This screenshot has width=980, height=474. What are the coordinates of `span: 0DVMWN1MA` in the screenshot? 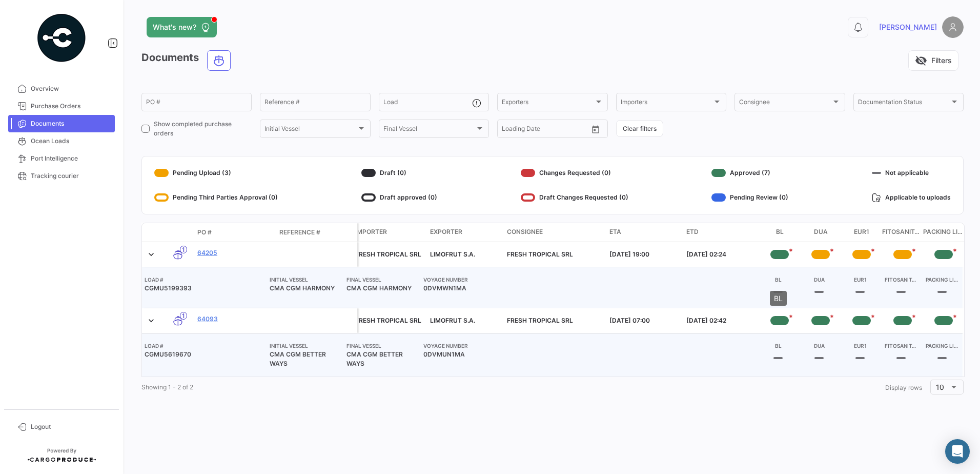 It's located at (458, 288).